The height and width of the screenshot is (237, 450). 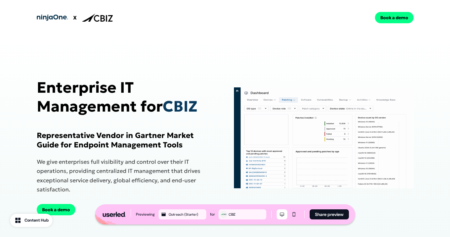 I want to click on div: CBIZ, so click(x=247, y=214).